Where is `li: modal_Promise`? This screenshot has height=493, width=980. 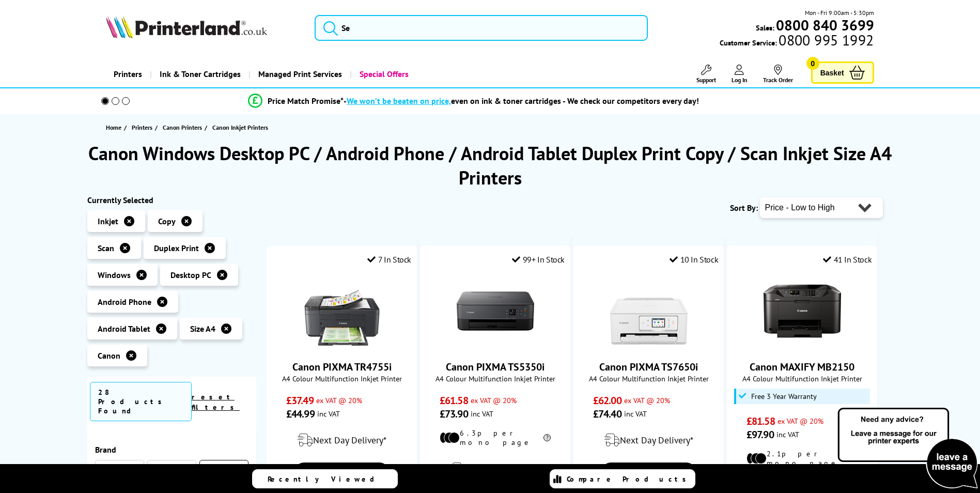
li: modal_Promise is located at coordinates (474, 101).